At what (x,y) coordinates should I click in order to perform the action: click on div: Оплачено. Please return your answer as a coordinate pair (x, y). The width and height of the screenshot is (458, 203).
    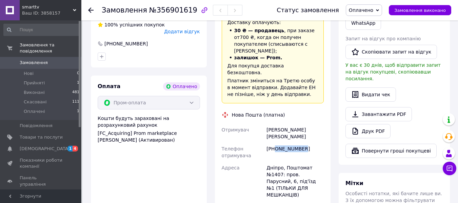
    Looking at the image, I should click on (181, 86).